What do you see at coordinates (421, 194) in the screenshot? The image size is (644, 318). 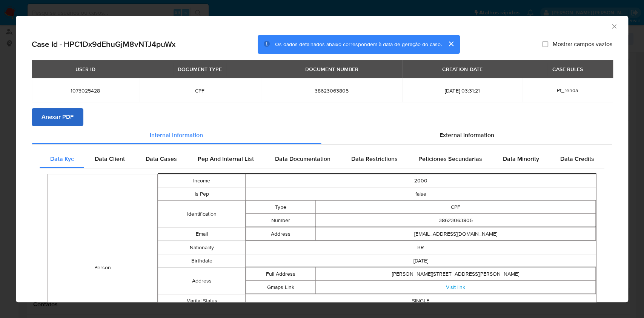 I see `td: false` at bounding box center [421, 194].